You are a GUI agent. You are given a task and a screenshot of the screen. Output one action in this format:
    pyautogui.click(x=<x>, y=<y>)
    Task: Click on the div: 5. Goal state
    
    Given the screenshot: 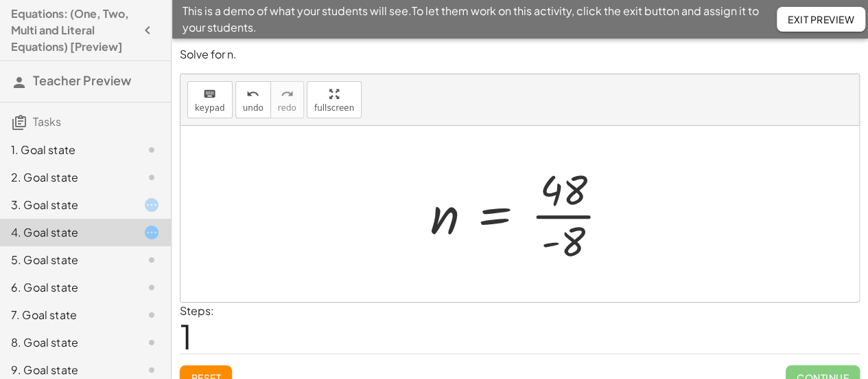 What is the action you would take?
    pyautogui.click(x=66, y=260)
    